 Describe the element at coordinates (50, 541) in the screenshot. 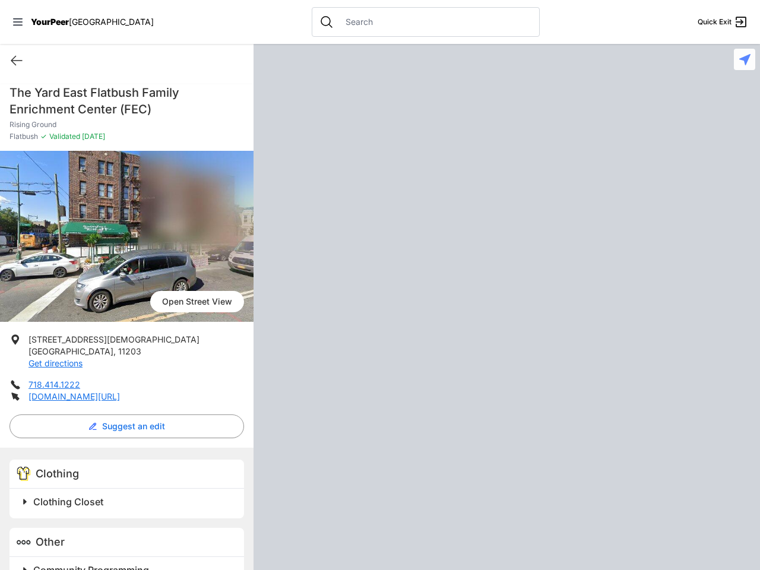

I see `span: Other` at that location.